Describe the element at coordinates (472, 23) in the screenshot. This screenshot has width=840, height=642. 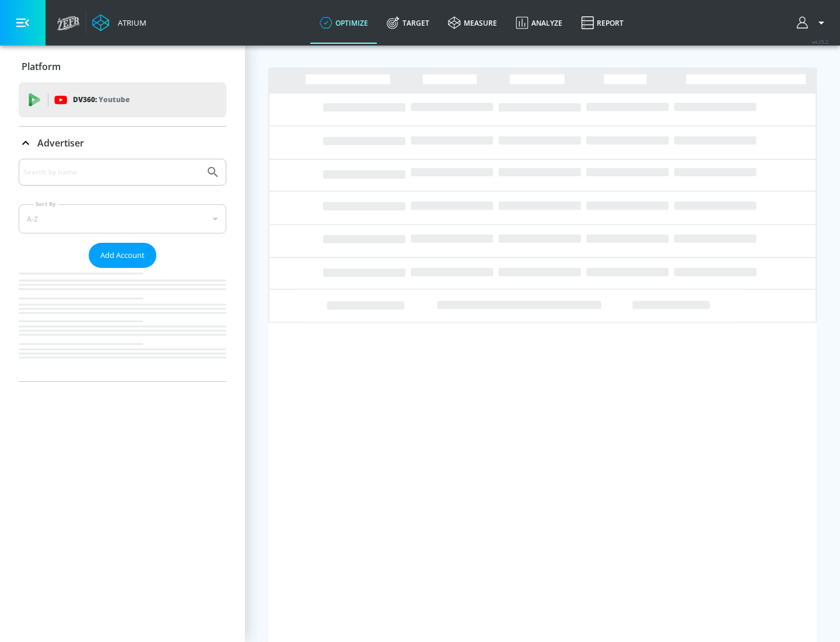
I see `a: measure` at that location.